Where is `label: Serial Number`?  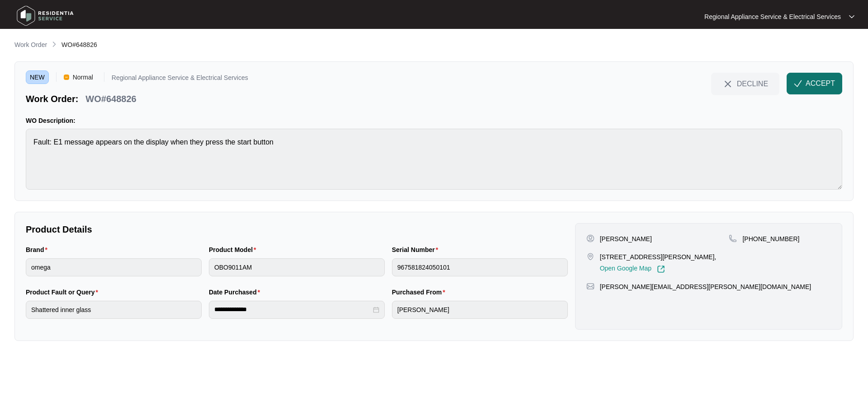 label: Serial Number is located at coordinates (416, 250).